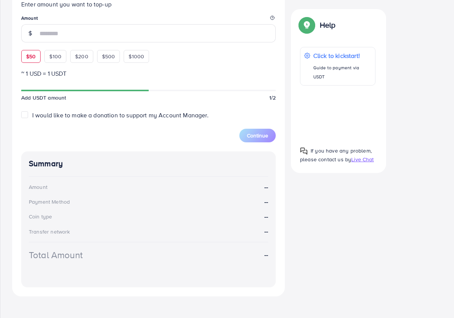  Describe the element at coordinates (342, 56) in the screenshot. I see `p: Click to kickstart!` at that location.